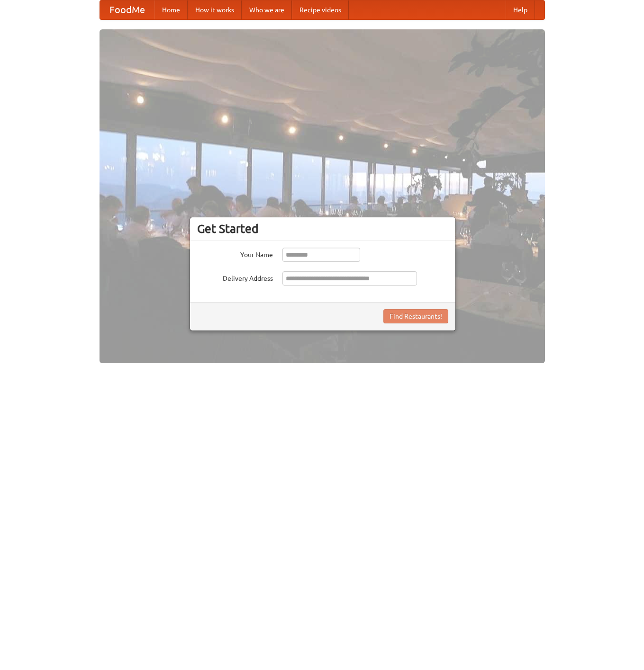  I want to click on a: How it works, so click(214, 10).